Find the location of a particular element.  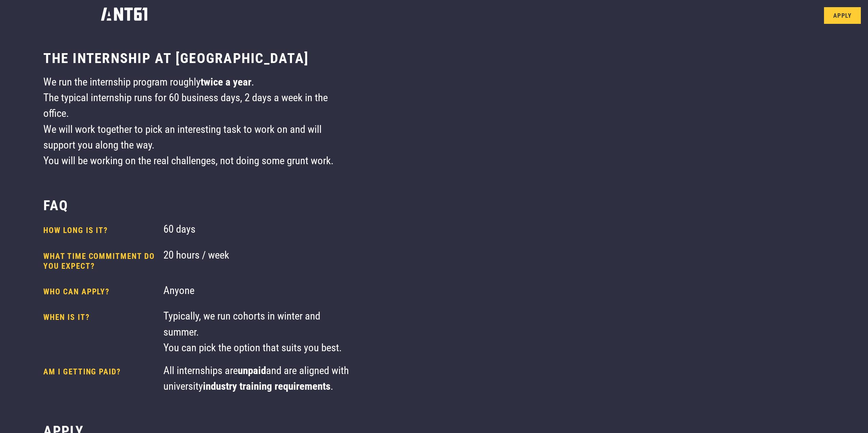

div: 20 hours / week is located at coordinates (257, 262).